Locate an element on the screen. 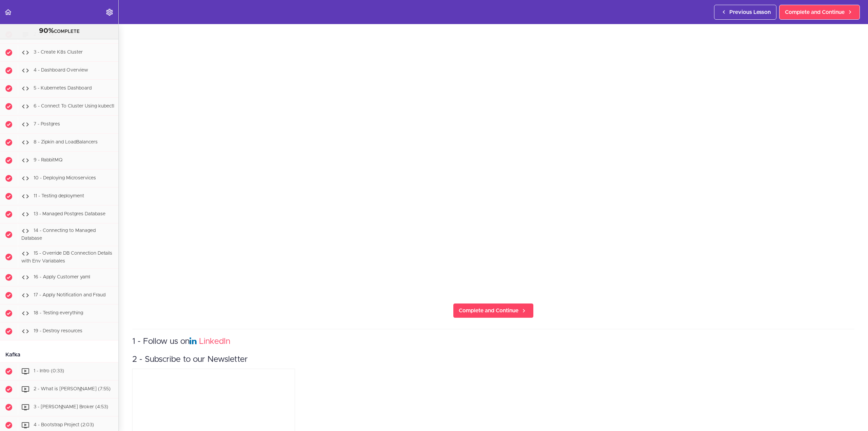  span: 7 - Postgres is located at coordinates (47, 124).